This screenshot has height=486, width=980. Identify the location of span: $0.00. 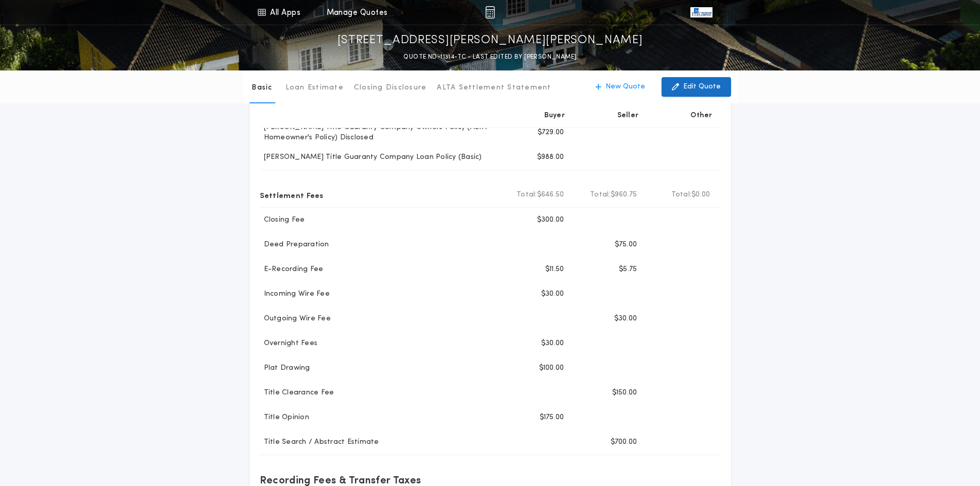
(700, 195).